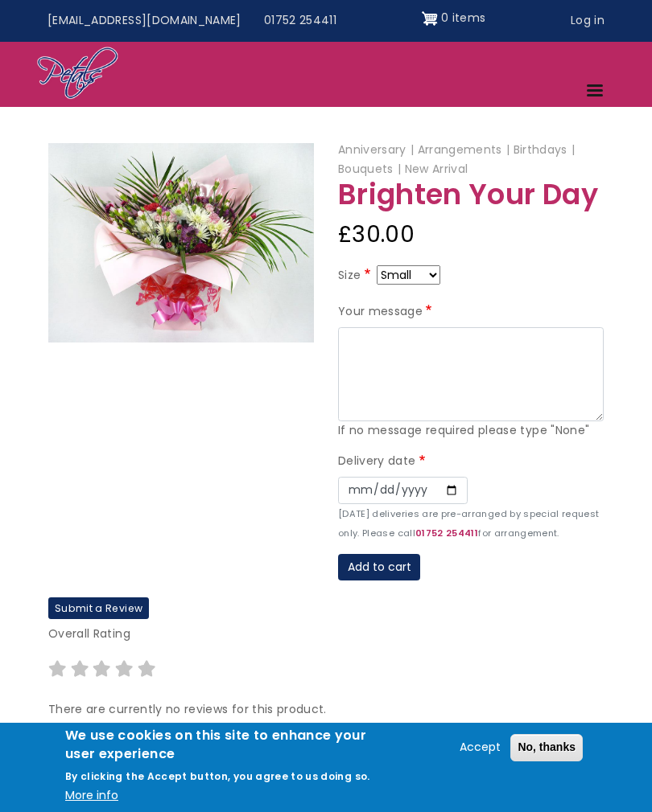 The image size is (652, 812). What do you see at coordinates (326, 710) in the screenshot?
I see `p: There are currently no reviews for this product.` at bounding box center [326, 710].